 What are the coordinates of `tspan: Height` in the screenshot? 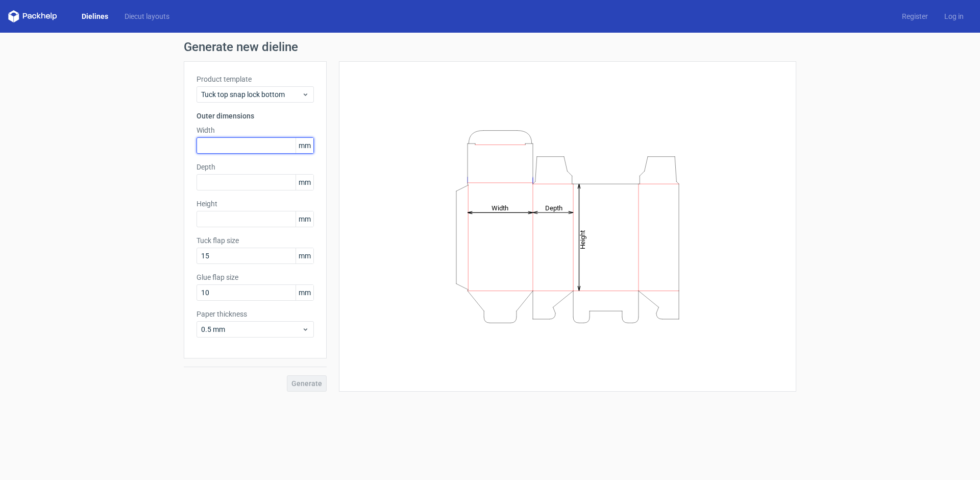 It's located at (582, 239).